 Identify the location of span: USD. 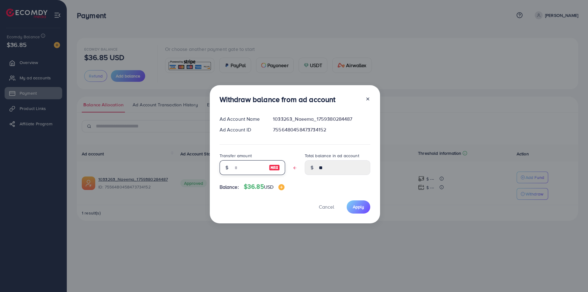
(269, 187).